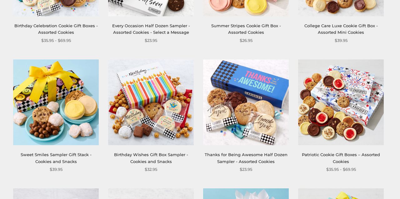  What do you see at coordinates (151, 29) in the screenshot?
I see `a: Every Occasion Half Dozen Sampler - Assorted Cookies - Select a Message` at bounding box center [151, 29].